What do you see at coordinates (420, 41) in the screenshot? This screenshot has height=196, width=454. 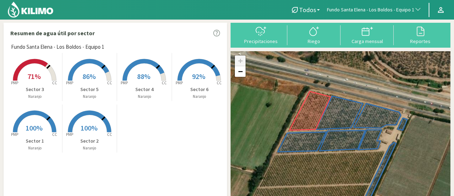 I see `div: Reportes` at bounding box center [420, 41].